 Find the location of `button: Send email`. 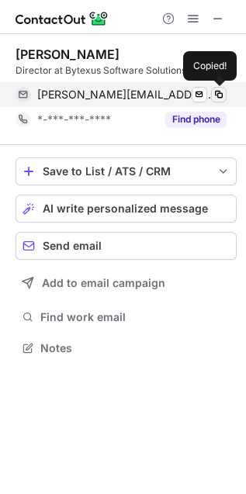

button: Send email is located at coordinates (126, 246).